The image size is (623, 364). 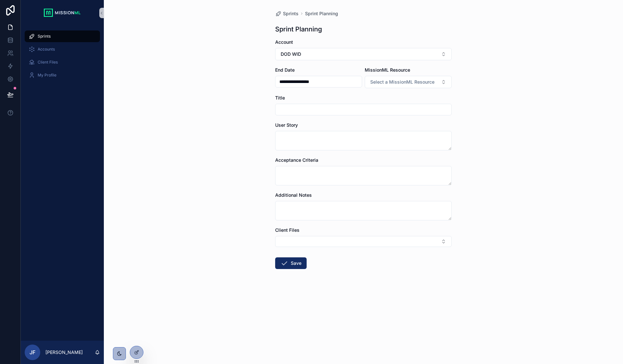 I want to click on span: Sprint Planning, so click(x=322, y=14).